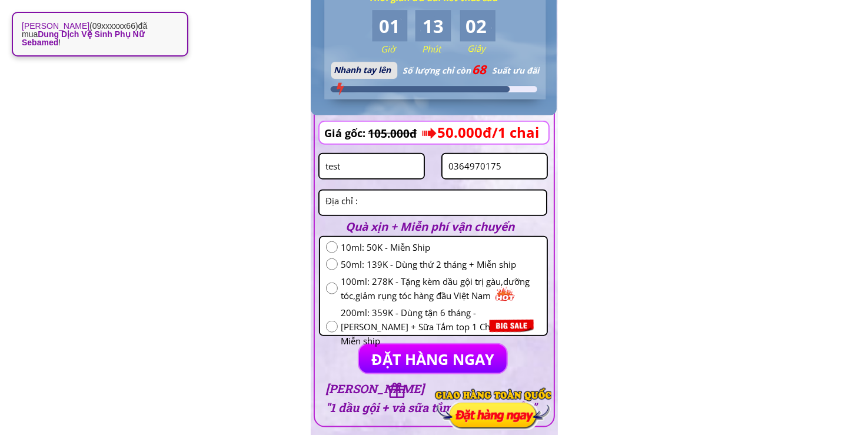 This screenshot has width=868, height=435. What do you see at coordinates (441, 289) in the screenshot?
I see `span: 100ml: 278K - Tặng kèm dầu gội trị gàu,dưỡng tóc,giảm rụng tóc hàng đầu Việt Nam` at bounding box center [441, 289].